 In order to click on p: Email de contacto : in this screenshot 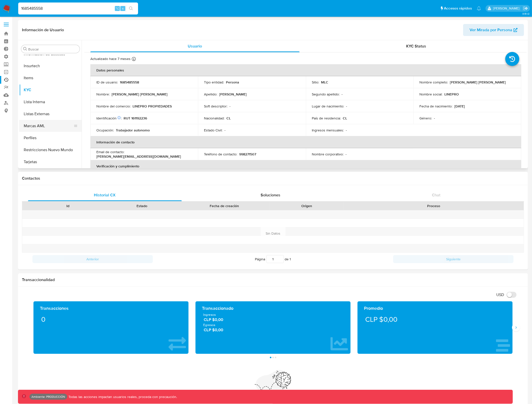, I will do `click(110, 152)`.